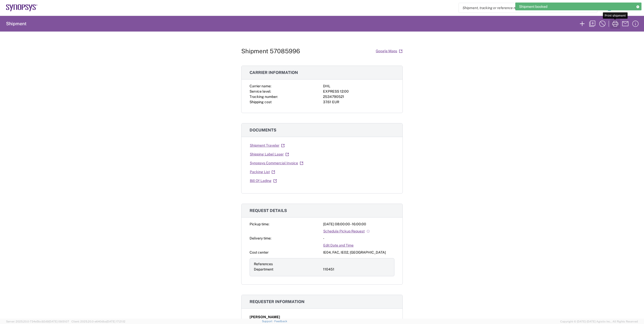 The height and width of the screenshot is (324, 644). I want to click on span: Client: 2025.20.0-e640dba, so click(99, 322).